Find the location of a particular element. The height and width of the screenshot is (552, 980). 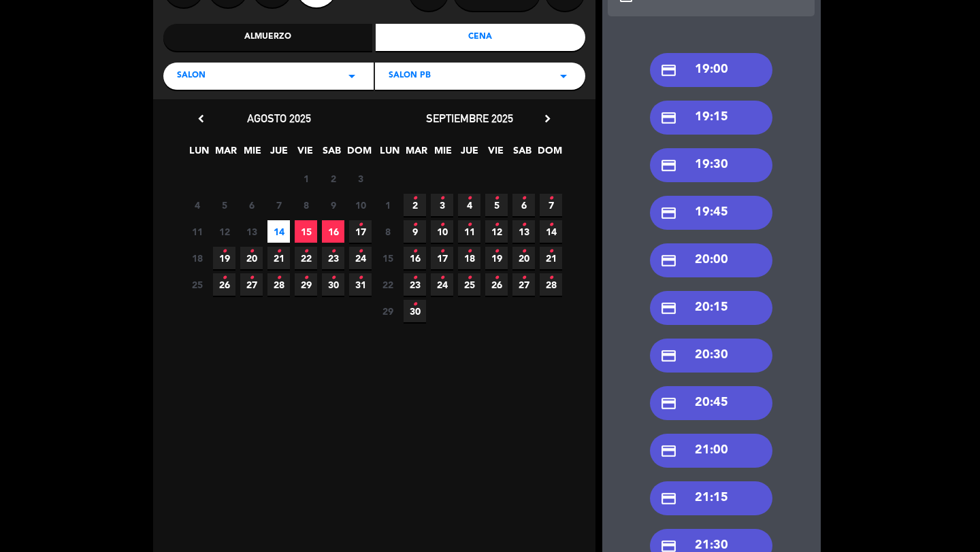

i: chevron_left is located at coordinates (200, 118).